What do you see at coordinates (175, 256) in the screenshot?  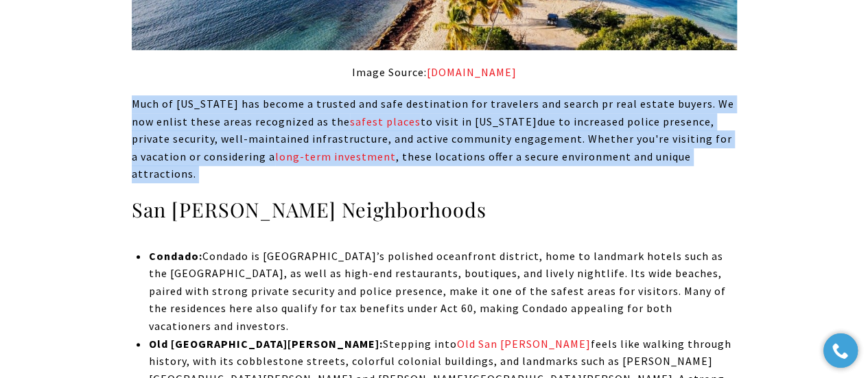 I see `strong: Condado:` at bounding box center [175, 256].